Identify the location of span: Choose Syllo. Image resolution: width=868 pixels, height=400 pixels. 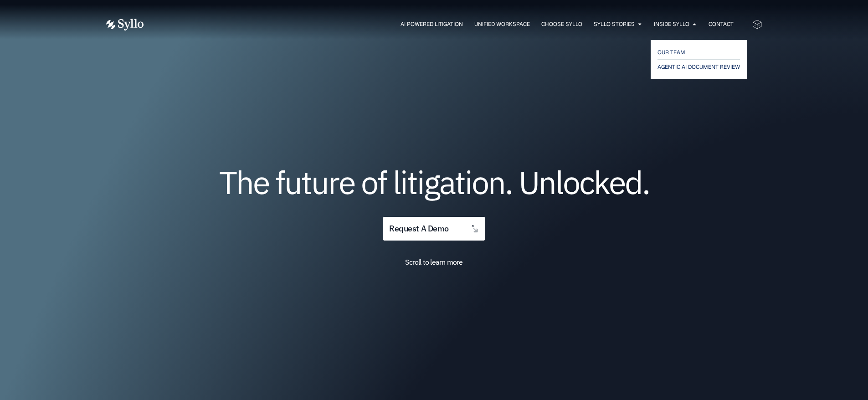
(562, 24).